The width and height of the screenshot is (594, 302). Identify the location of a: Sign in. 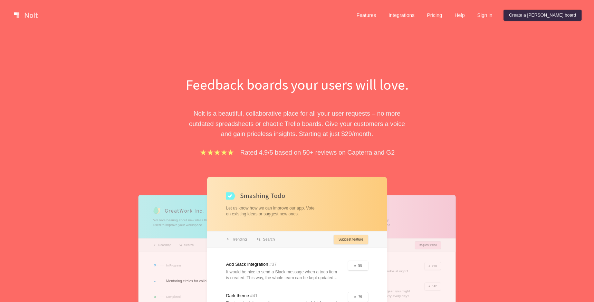
(485, 15).